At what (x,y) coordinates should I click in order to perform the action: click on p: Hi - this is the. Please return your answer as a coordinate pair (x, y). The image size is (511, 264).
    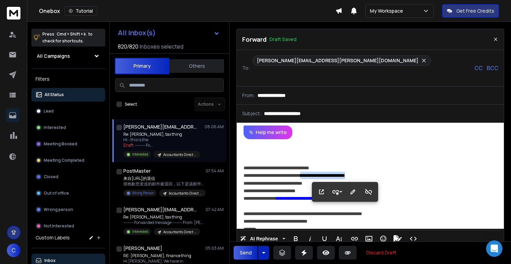
    Looking at the image, I should click on (162, 140).